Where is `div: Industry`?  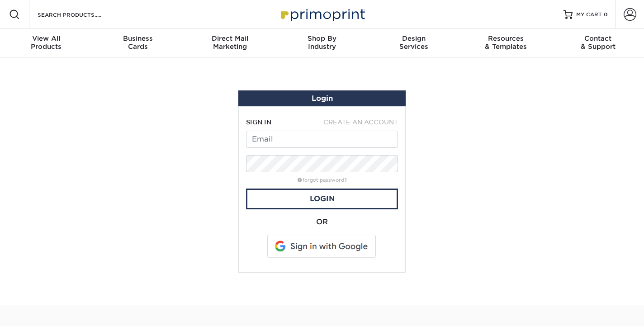 div: Industry is located at coordinates (321, 42).